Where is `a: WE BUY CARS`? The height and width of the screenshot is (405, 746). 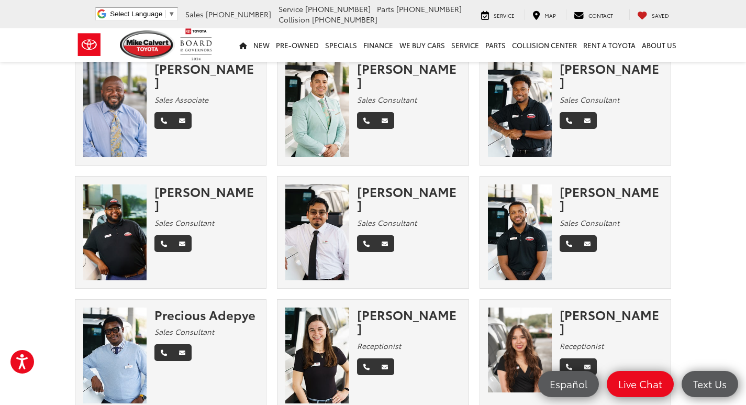
a: WE BUY CARS is located at coordinates (422, 45).